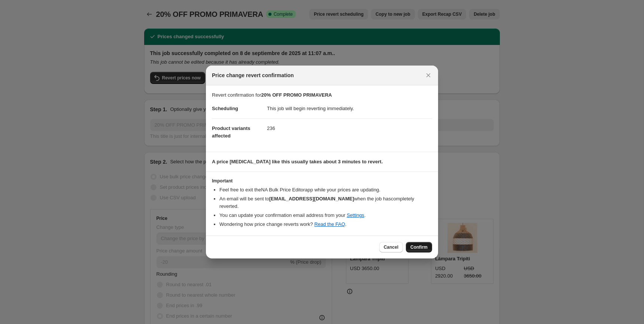  What do you see at coordinates (419, 247) in the screenshot?
I see `span: Confirm` at bounding box center [419, 247].